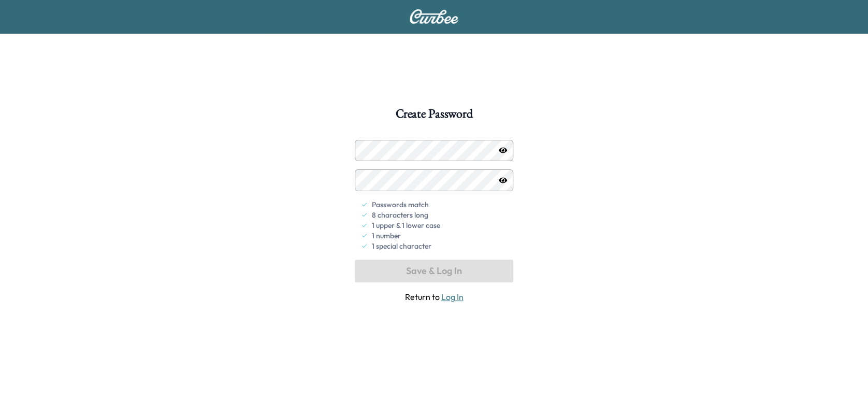 The width and height of the screenshot is (868, 416). I want to click on span: 1 upper & 1 lower case, so click(406, 225).